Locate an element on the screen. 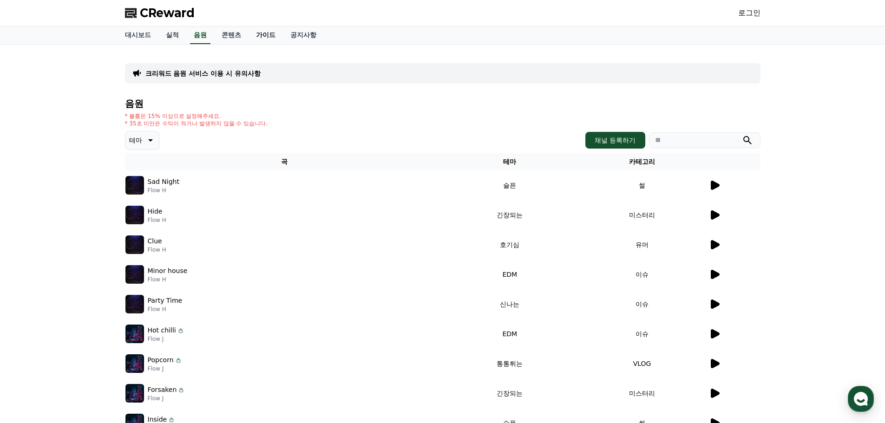 The image size is (885, 423). p: Minor house is located at coordinates (168, 271).